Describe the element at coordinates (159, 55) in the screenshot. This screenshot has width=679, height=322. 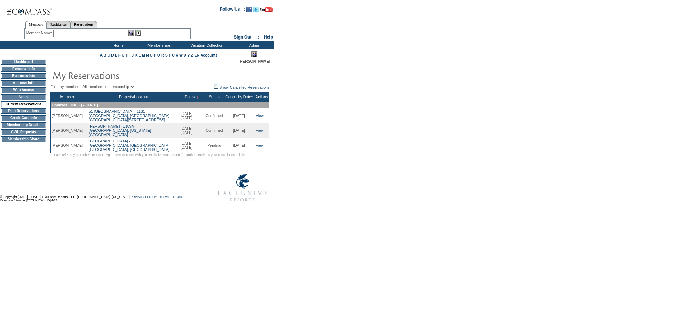
I see `a: Q` at that location.